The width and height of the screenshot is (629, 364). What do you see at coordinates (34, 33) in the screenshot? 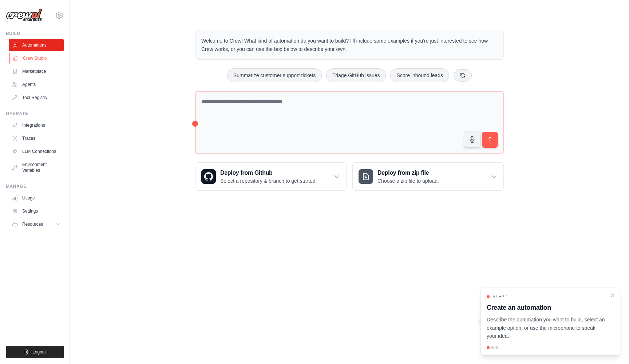
I see `div: Build` at bounding box center [34, 33].